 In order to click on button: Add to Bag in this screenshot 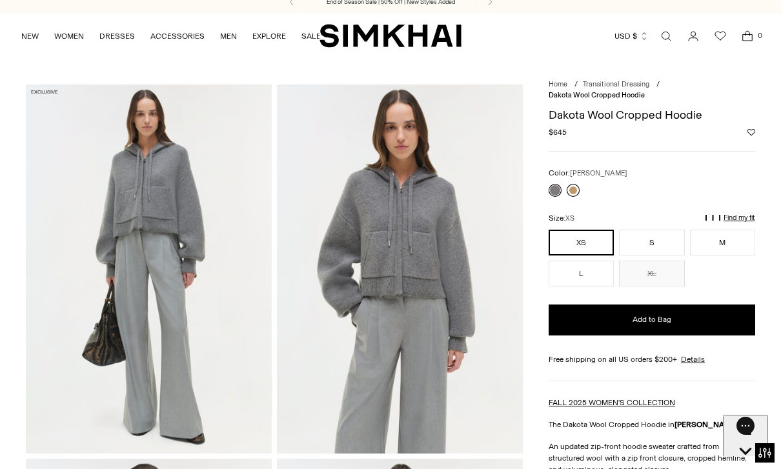, I will do `click(651, 320)`.